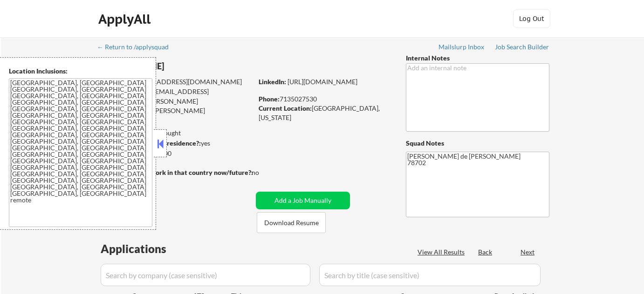 The width and height of the screenshot is (644, 294). I want to click on a: ← Return to /applysquad, so click(137, 48).